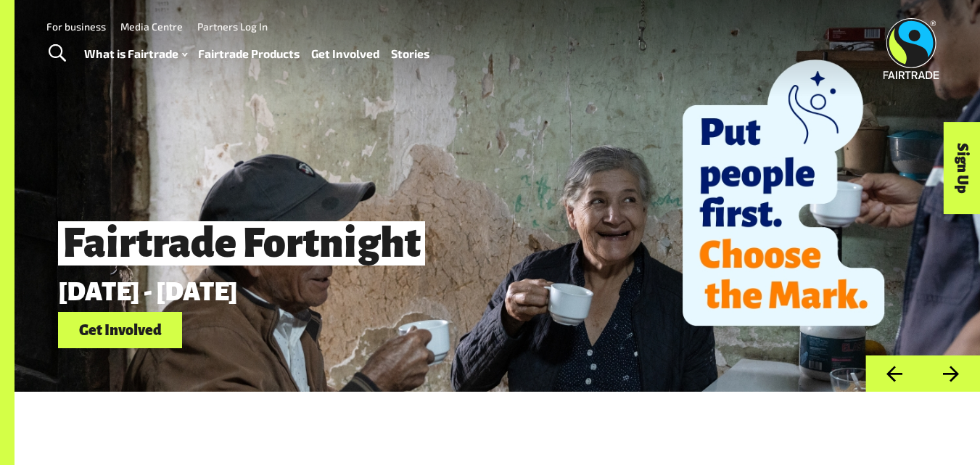  I want to click on img: Fairtrade Australia New Zealand logo, so click(911, 49).